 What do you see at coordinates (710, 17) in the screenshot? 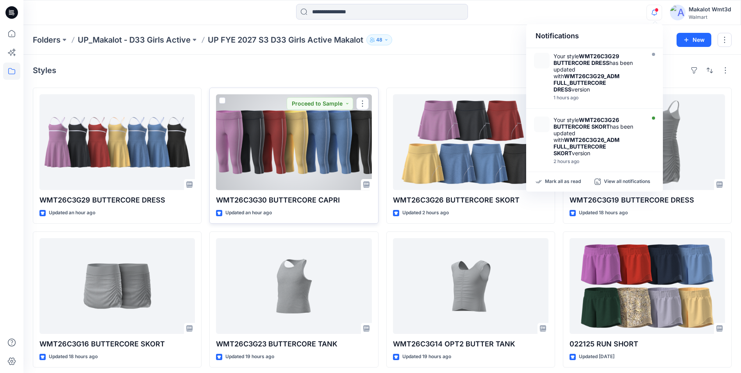
I see `div: Walmart` at bounding box center [710, 17].